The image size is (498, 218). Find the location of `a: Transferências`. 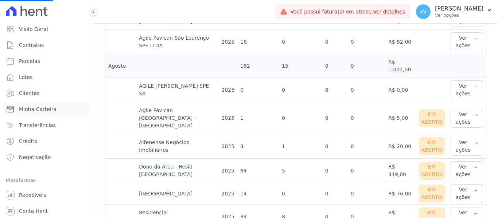

a: Transferências is located at coordinates (46, 125).